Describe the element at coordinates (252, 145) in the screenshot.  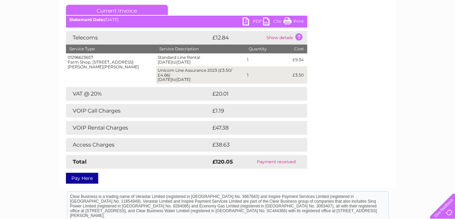
I see `td: £38.63` at that location.